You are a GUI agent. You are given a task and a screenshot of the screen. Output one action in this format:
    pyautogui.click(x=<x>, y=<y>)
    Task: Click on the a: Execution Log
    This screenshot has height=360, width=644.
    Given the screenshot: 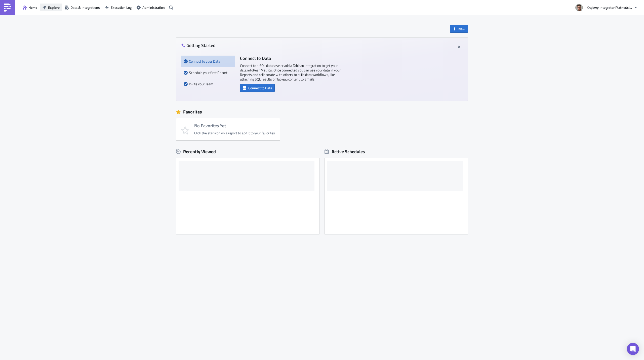 What is the action you would take?
    pyautogui.click(x=118, y=7)
    